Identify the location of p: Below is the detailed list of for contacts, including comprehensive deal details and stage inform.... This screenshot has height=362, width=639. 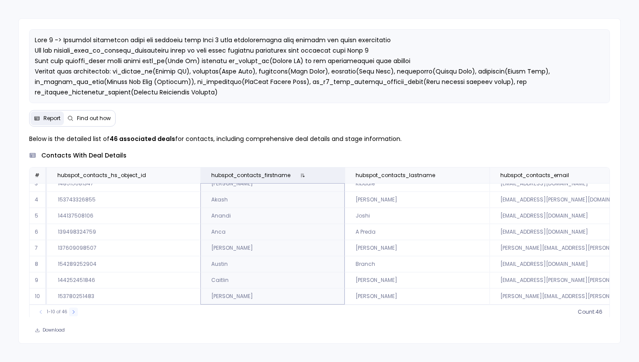
(319, 139).